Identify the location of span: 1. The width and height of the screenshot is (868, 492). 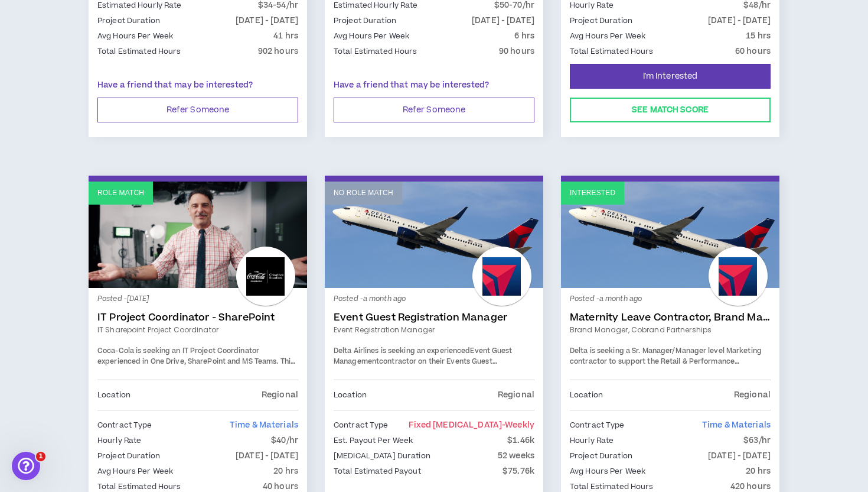
(41, 456).